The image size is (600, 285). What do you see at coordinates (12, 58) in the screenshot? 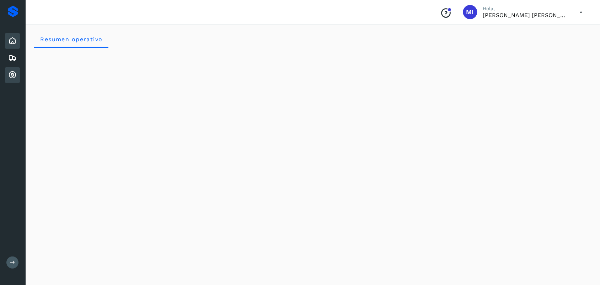
I see `div: Embarques` at bounding box center [12, 58].